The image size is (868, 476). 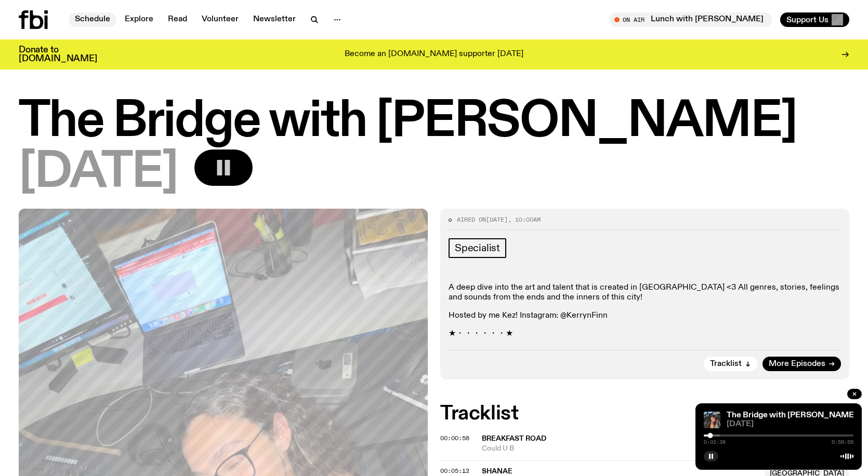 What do you see at coordinates (455, 471) in the screenshot?
I see `button: 00:05:12` at bounding box center [455, 471].